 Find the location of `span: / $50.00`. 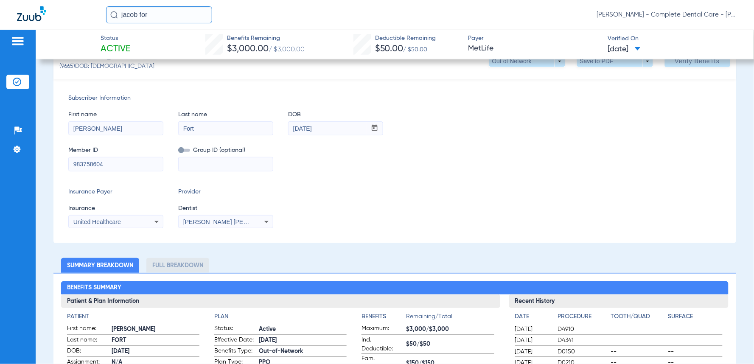

span: / $50.00 is located at coordinates (415, 50).